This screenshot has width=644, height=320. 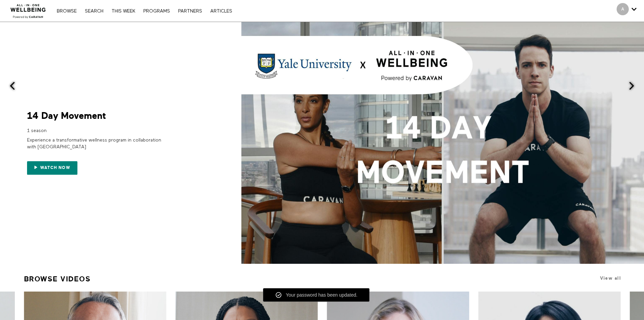 I want to click on a: View all, so click(x=611, y=278).